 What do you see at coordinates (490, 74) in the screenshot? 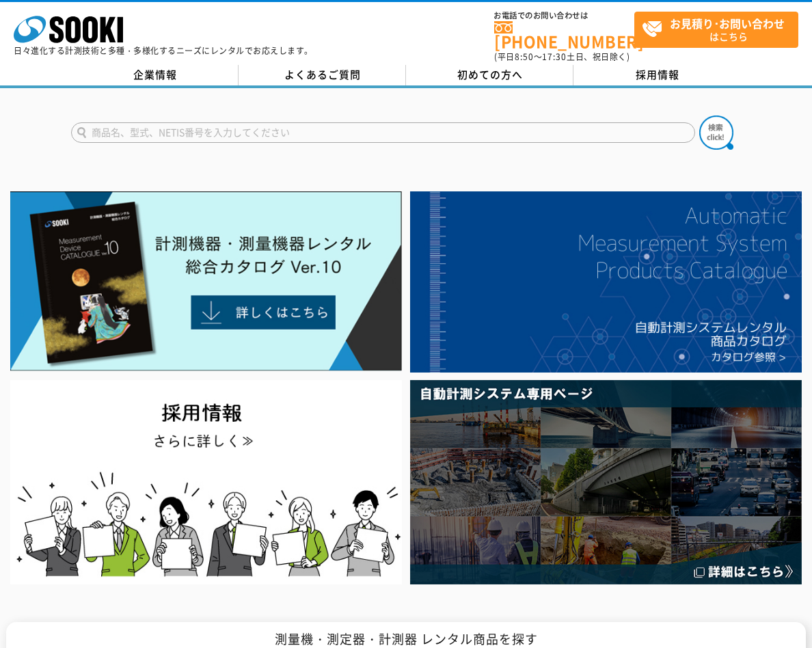
I see `span: 初めての方へ` at bounding box center [490, 74].